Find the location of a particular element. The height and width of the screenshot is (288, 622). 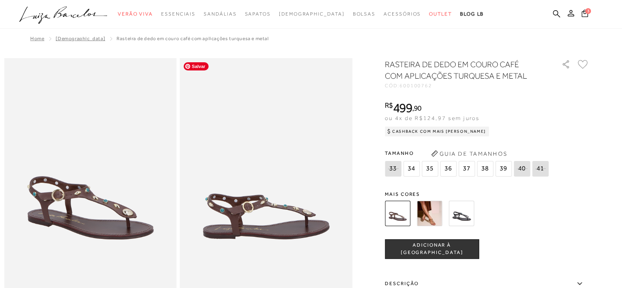

span: 34 is located at coordinates (412, 169).